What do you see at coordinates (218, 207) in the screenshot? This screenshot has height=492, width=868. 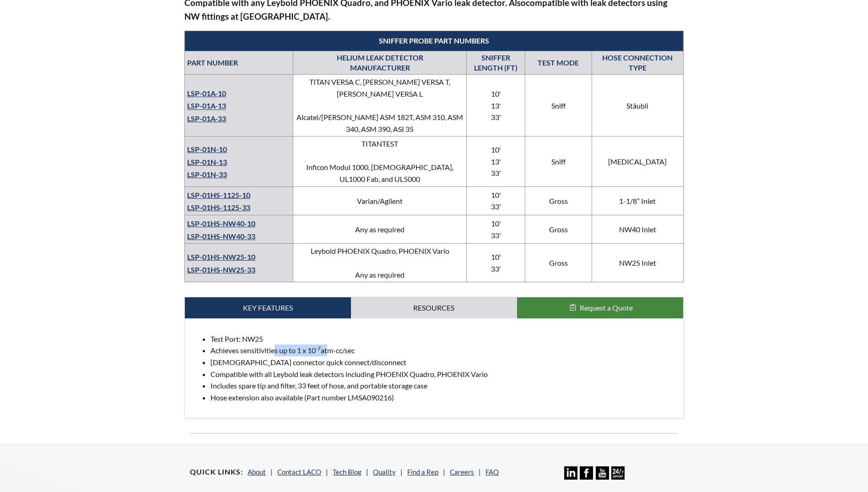 I see `a: LSP-01HS-1125-33` at bounding box center [218, 207].